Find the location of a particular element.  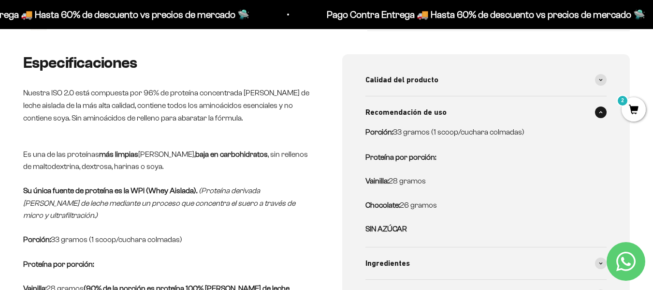

strong: Su única fuente de proteína es la WPI (Whey Aislada). is located at coordinates (110, 190).